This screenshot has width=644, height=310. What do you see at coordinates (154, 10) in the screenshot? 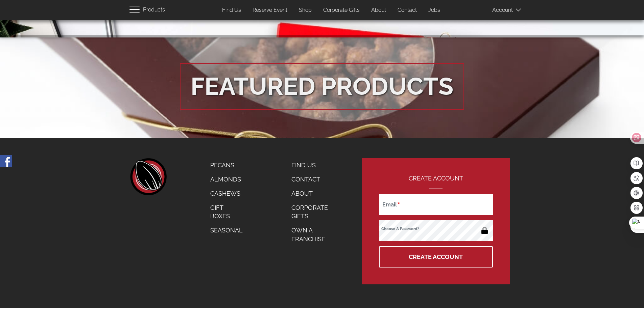
I see `span: Products` at bounding box center [154, 10].